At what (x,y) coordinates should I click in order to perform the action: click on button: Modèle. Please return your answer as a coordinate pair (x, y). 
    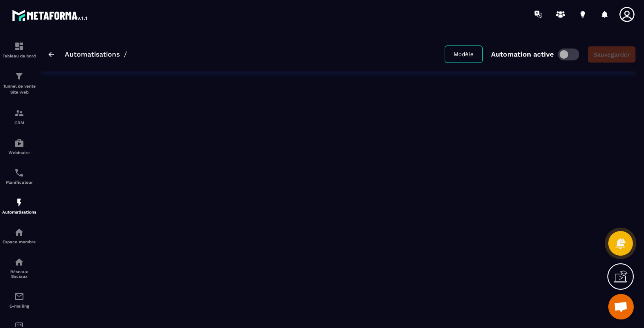
    Looking at the image, I should click on (463, 54).